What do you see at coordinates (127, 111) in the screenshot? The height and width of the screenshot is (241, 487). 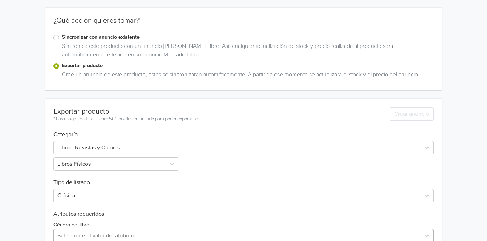 I see `div: Exportar producto` at bounding box center [127, 111].